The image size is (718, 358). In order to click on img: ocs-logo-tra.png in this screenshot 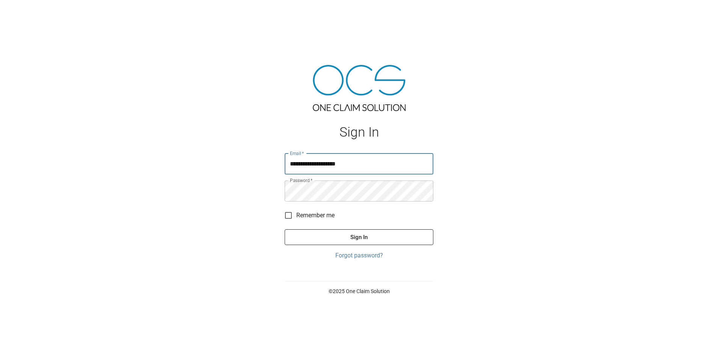, I will do `click(359, 88)`.